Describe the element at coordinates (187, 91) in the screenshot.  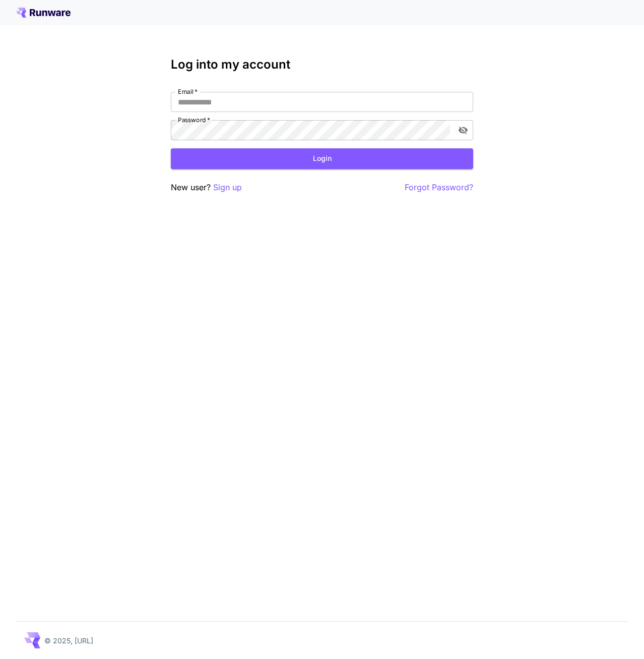
I see `label: Email` at that location.